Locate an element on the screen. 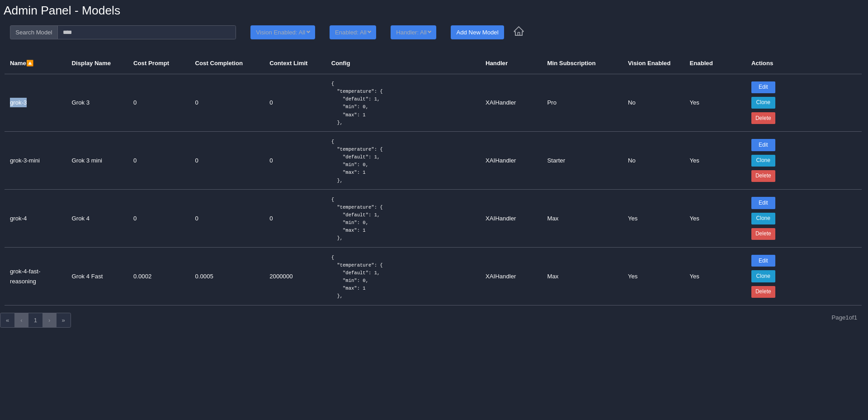  div: Cost Prompt is located at coordinates (159, 63).